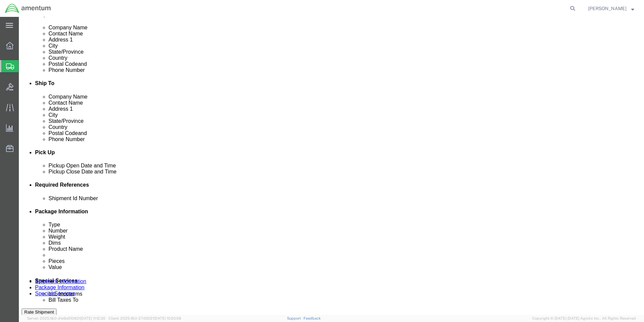 The width and height of the screenshot is (644, 322). Describe the element at coordinates (296, 319) in the screenshot. I see `a: Support` at that location.